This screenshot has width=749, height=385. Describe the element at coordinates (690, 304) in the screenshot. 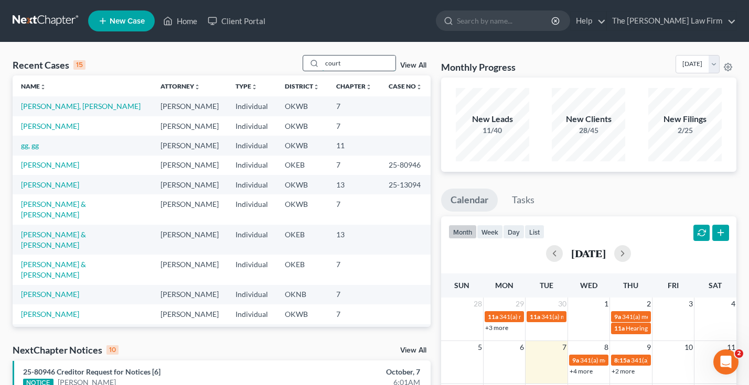

I see `span: 3` at that location.